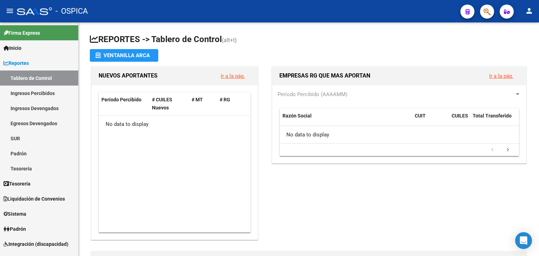 The height and width of the screenshot is (256, 539). Describe the element at coordinates (162, 104) in the screenshot. I see `span: # CUILES Nuevos` at that location.